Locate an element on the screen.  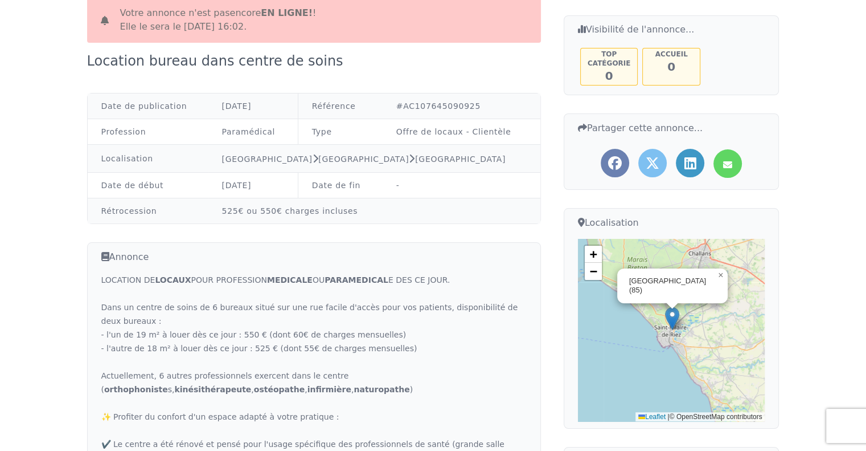
td: Date de publication is located at coordinates (148, 106).